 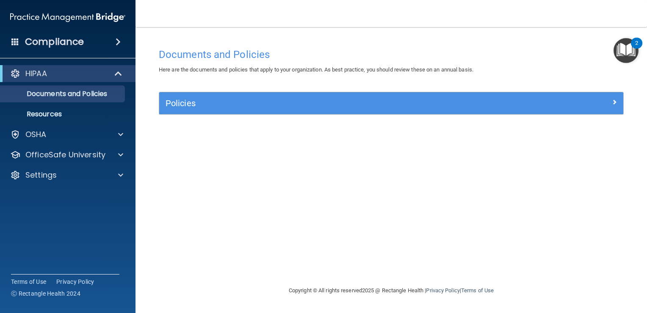 I want to click on button: Open Resource Center, 2 new notifications, so click(x=626, y=50).